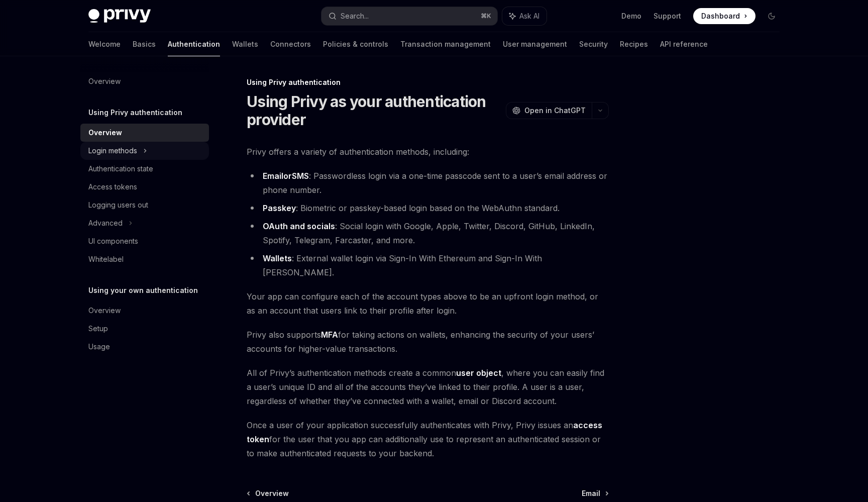 The height and width of the screenshot is (502, 868). I want to click on span: Dashboard, so click(720, 16).